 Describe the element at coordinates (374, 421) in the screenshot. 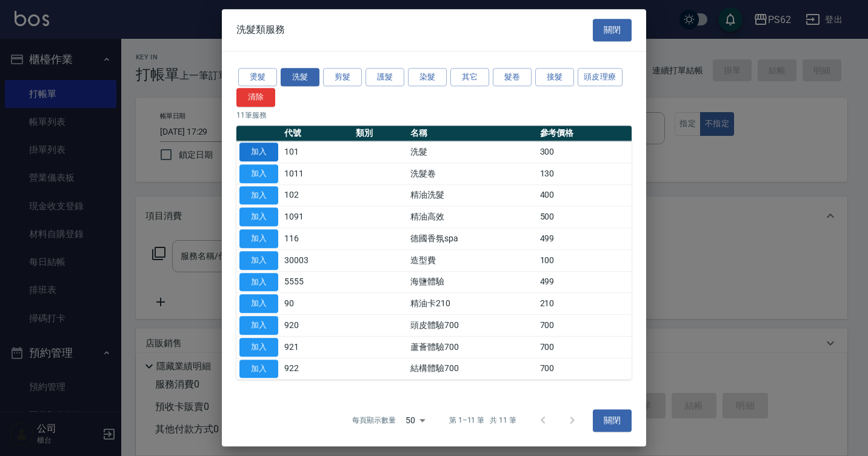

I see `p: 每頁顯示數量` at that location.